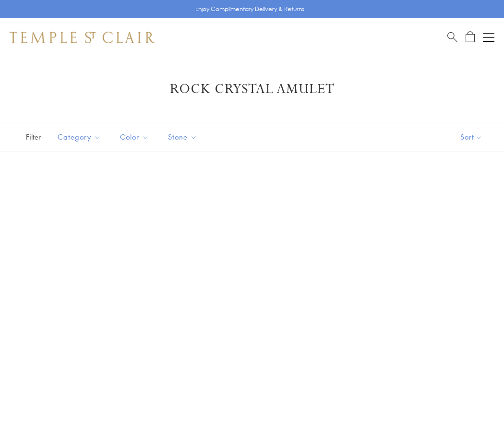 The height and width of the screenshot is (426, 504). Describe the element at coordinates (470, 37) in the screenshot. I see `a: Open Shopping Bag` at that location.